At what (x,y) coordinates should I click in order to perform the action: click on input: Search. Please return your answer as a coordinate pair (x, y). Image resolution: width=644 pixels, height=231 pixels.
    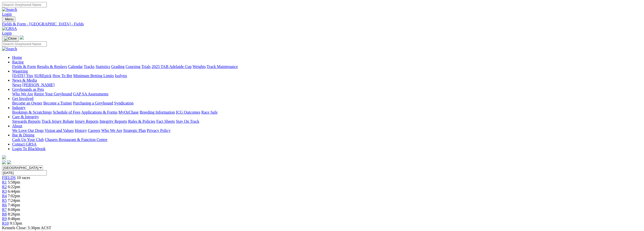
    Looking at the image, I should click on (24, 4).